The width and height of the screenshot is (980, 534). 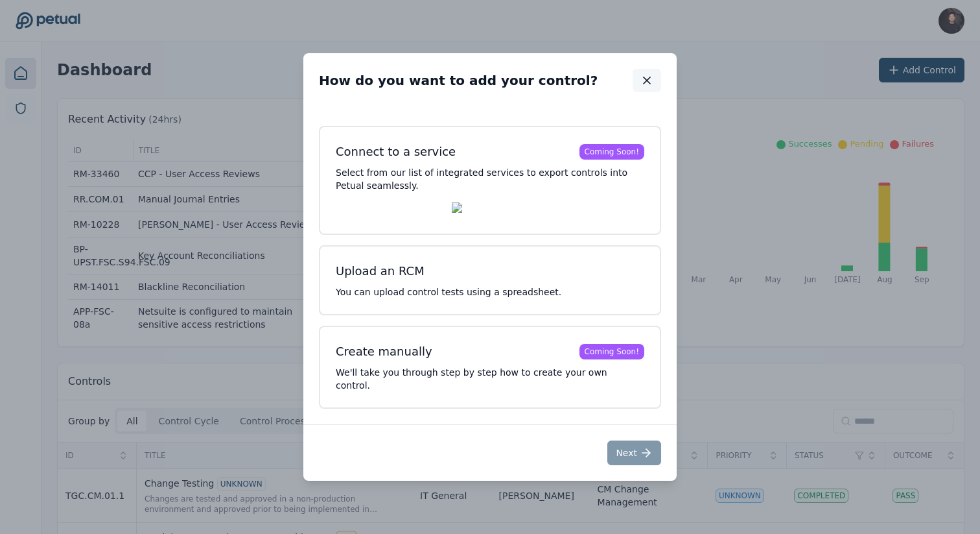 I want to click on img: Auditboard, so click(x=389, y=212).